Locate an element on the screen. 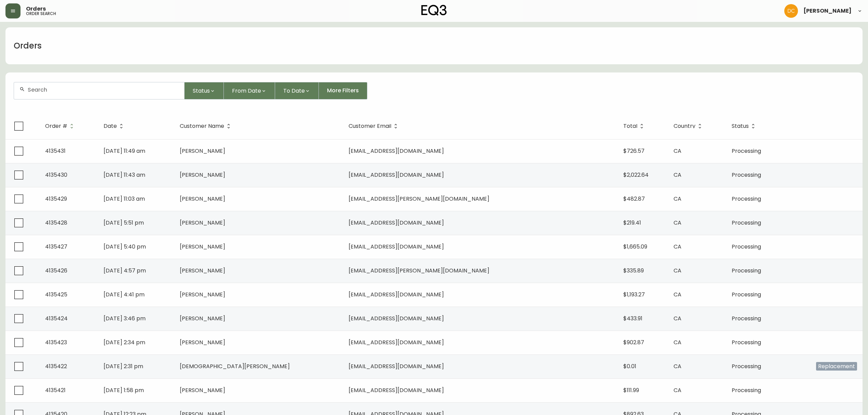  span: 4135423 is located at coordinates (56, 342).